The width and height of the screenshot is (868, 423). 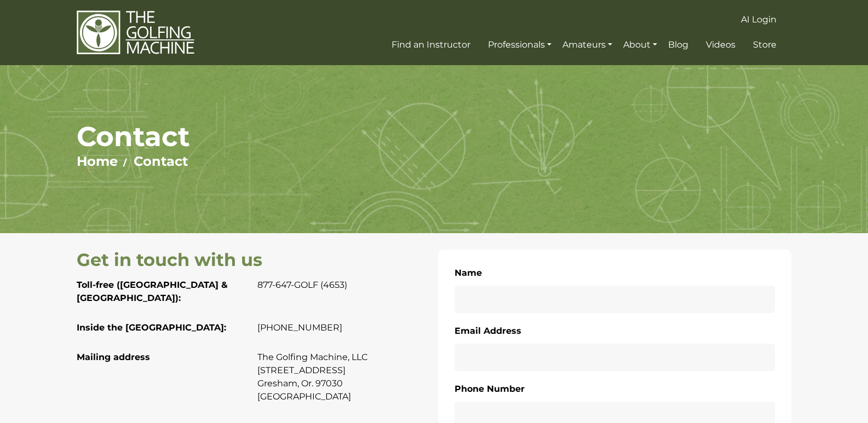 What do you see at coordinates (587, 45) in the screenshot?
I see `a: Amateurs` at bounding box center [587, 45].